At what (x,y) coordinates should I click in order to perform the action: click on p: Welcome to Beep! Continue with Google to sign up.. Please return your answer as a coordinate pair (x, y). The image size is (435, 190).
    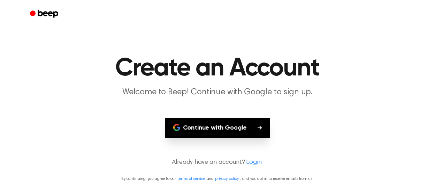
    Looking at the image, I should click on (217, 92).